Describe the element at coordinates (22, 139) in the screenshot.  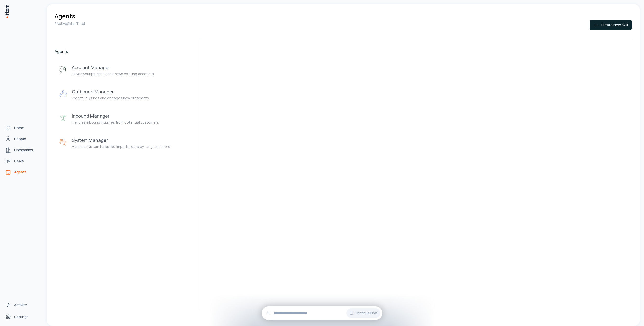
I see `a: People` at that location.